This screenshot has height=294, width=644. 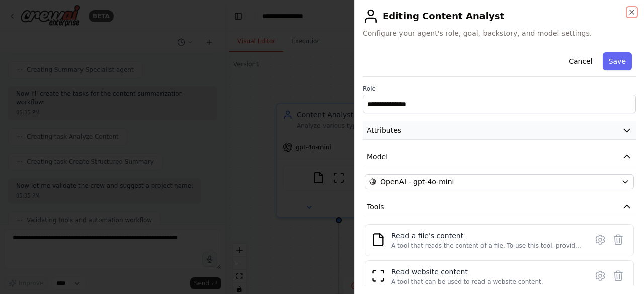 What do you see at coordinates (377, 157) in the screenshot?
I see `span: Model` at bounding box center [377, 157].